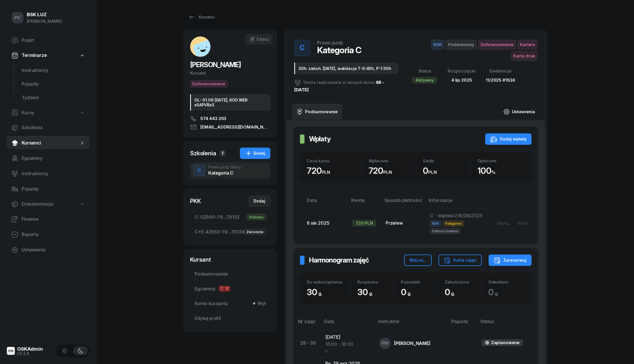 Image resolution: width=634 pixels, height=364 pixels. Describe the element at coordinates (223, 153) in the screenshot. I see `span: 1` at that location.